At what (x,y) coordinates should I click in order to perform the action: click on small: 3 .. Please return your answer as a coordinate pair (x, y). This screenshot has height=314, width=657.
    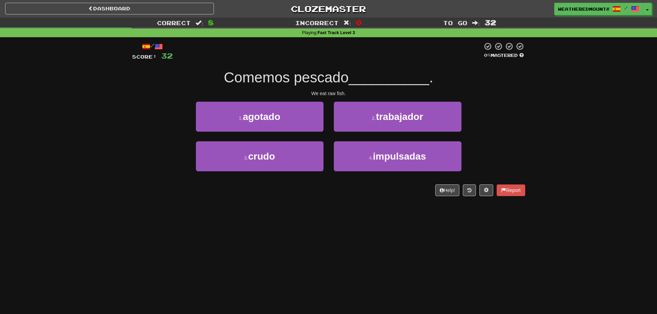
    Looking at the image, I should click on (246, 158).